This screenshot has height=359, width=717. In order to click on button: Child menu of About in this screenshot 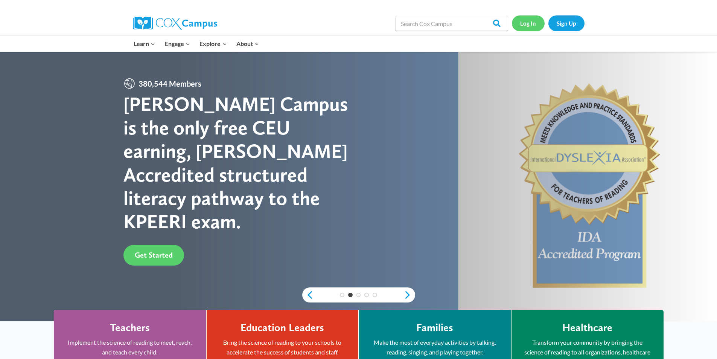, I will do `click(248, 44)`.